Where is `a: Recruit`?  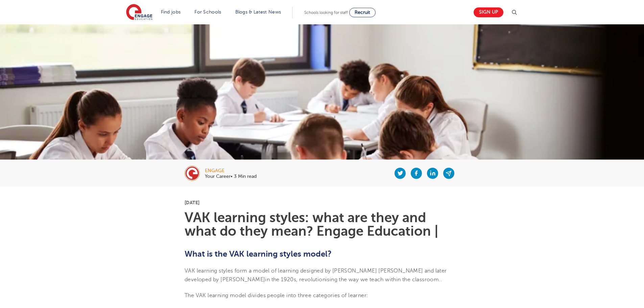 a: Recruit is located at coordinates (362, 13).